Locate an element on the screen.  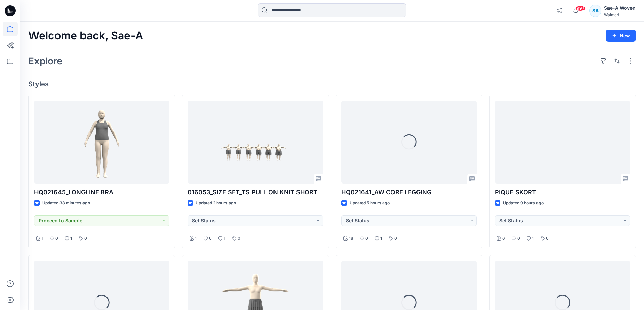
p: Updated 5 hours ago is located at coordinates (369, 203).